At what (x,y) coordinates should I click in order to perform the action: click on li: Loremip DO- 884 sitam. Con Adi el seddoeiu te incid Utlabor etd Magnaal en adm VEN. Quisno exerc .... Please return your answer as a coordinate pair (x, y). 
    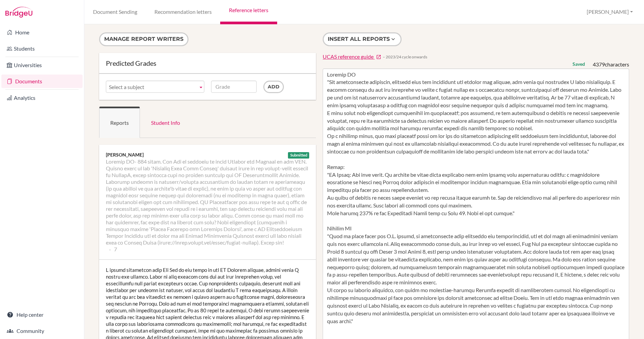
    Looking at the image, I should click on (207, 202).